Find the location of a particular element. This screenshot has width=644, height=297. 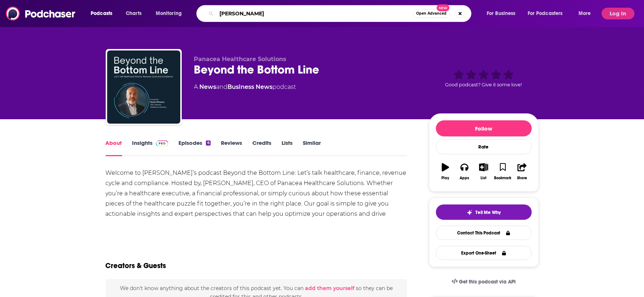

span: Podcasts is located at coordinates (101, 13).